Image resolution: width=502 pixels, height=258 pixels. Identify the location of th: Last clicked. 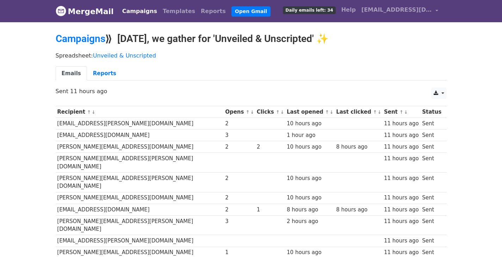
(358, 112).